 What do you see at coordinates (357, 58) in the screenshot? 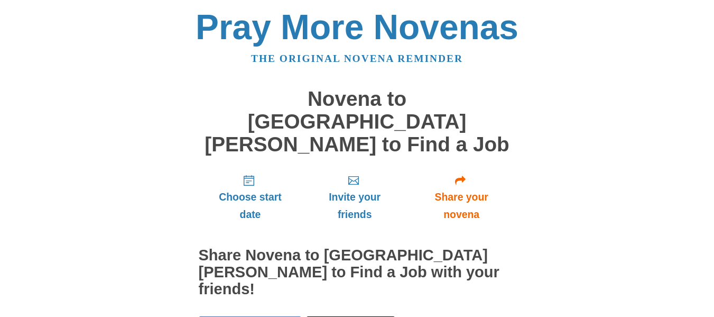
I see `a: The original novena reminder` at bounding box center [357, 58].